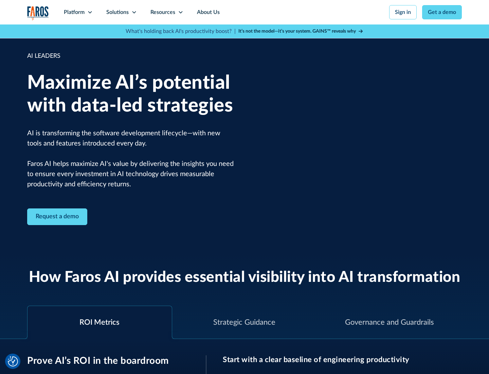 Image resolution: width=489 pixels, height=374 pixels. I want to click on div: Solutions, so click(118, 12).